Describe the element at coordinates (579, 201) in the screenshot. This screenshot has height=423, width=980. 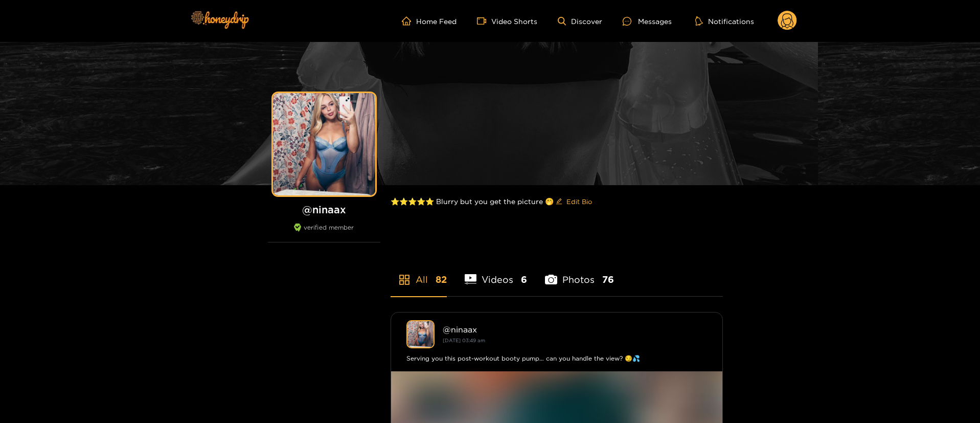
I see `span: Edit Bio` at that location.